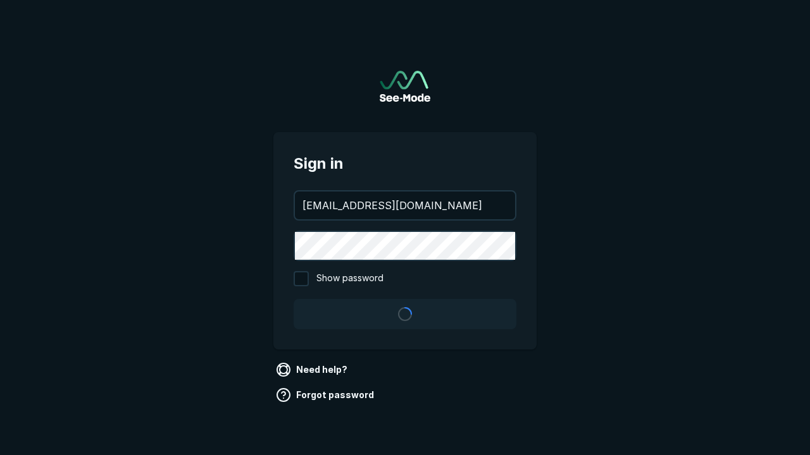 The image size is (810, 455). What do you see at coordinates (405, 86) in the screenshot?
I see `a: Go to sign in` at bounding box center [405, 86].